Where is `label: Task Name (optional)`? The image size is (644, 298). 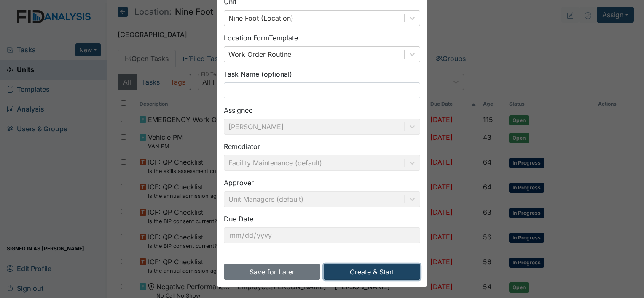 label: Task Name (optional) is located at coordinates (258, 74).